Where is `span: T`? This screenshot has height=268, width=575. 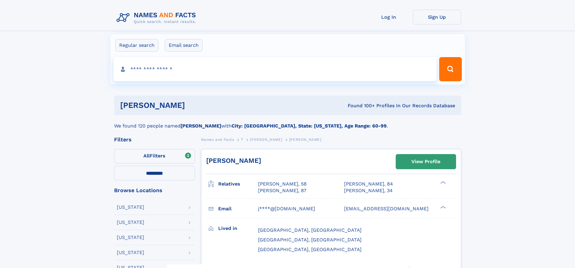 span: T is located at coordinates (242, 139).